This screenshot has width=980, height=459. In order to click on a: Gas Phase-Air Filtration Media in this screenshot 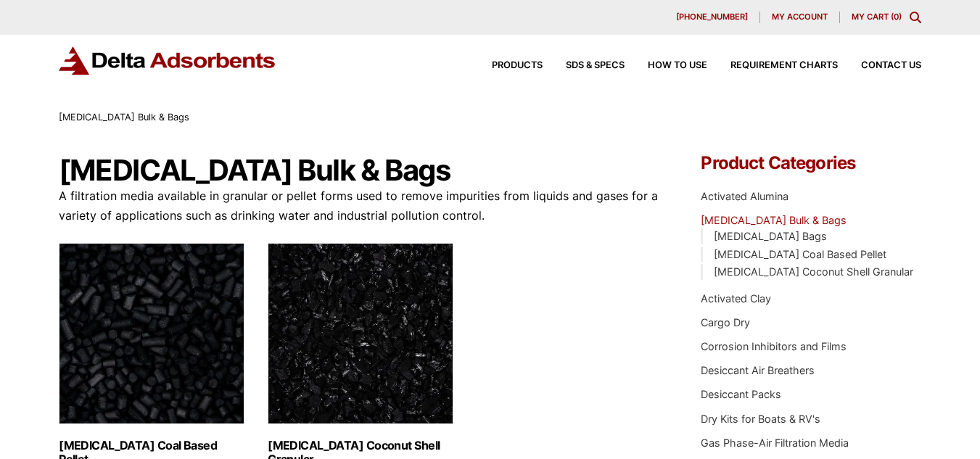, I will do `click(774, 443)`.